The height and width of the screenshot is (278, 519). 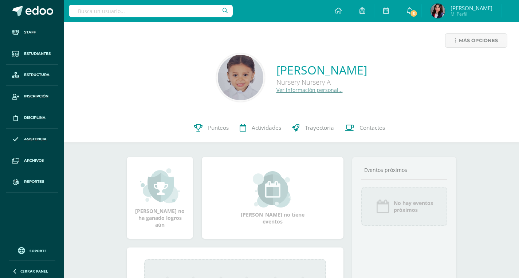 I want to click on a: Inscripción, so click(x=32, y=96).